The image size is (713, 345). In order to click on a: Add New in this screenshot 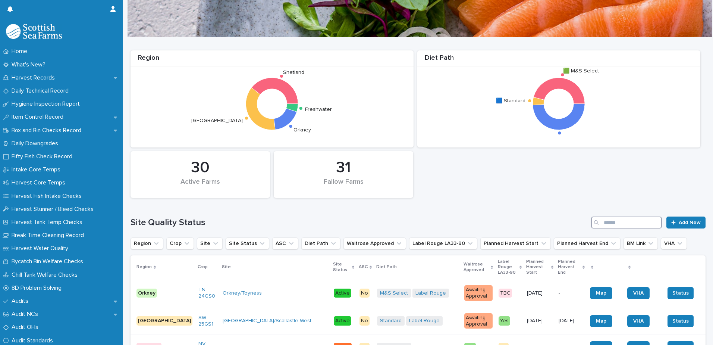, I will do `click(686, 222)`.